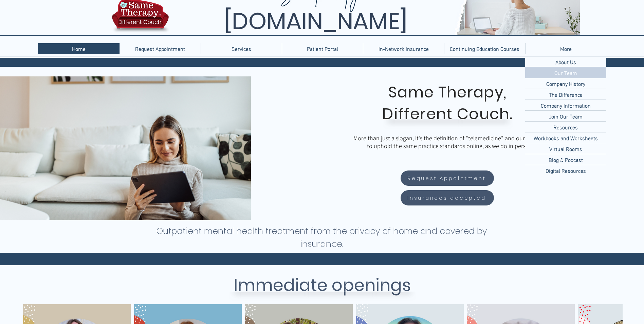  Describe the element at coordinates (566, 83) in the screenshot. I see `p: Company History` at that location.